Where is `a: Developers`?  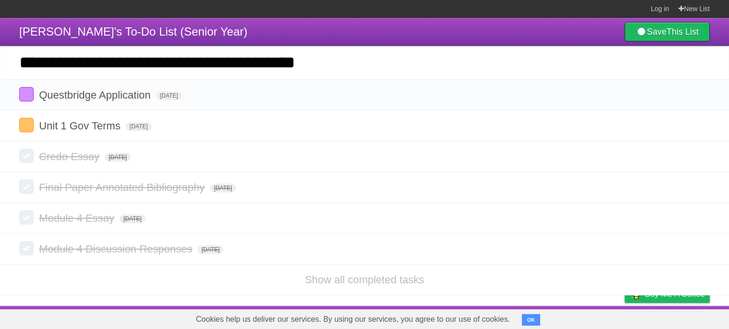
a: Developers is located at coordinates (548, 317).